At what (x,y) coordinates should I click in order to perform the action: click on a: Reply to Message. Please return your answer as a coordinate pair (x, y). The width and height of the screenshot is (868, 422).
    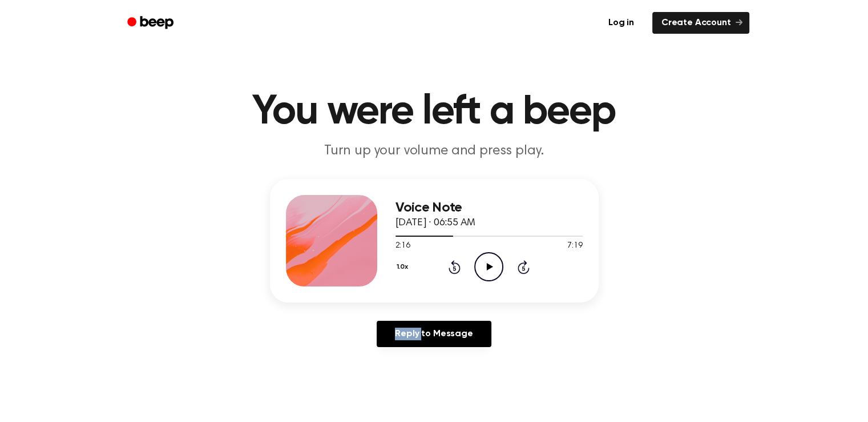
    Looking at the image, I should click on (434, 334).